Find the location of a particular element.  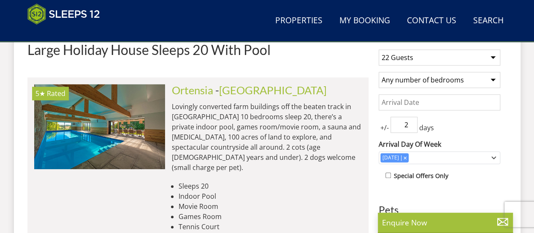

img: wylder-somerset-large-luxury-holiday-home-sleeps-10.original.jpg is located at coordinates (100, 126).